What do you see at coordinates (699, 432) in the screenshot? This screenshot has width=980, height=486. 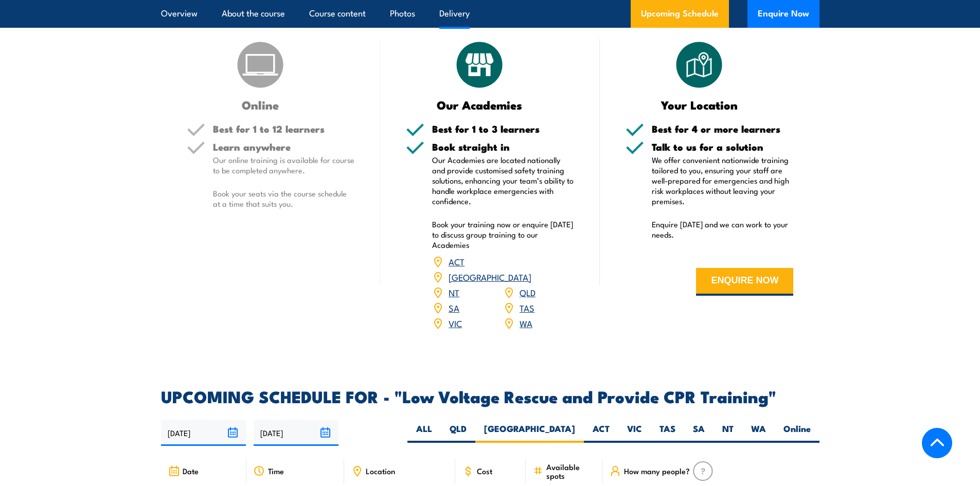 I see `label: SA` at bounding box center [699, 432].